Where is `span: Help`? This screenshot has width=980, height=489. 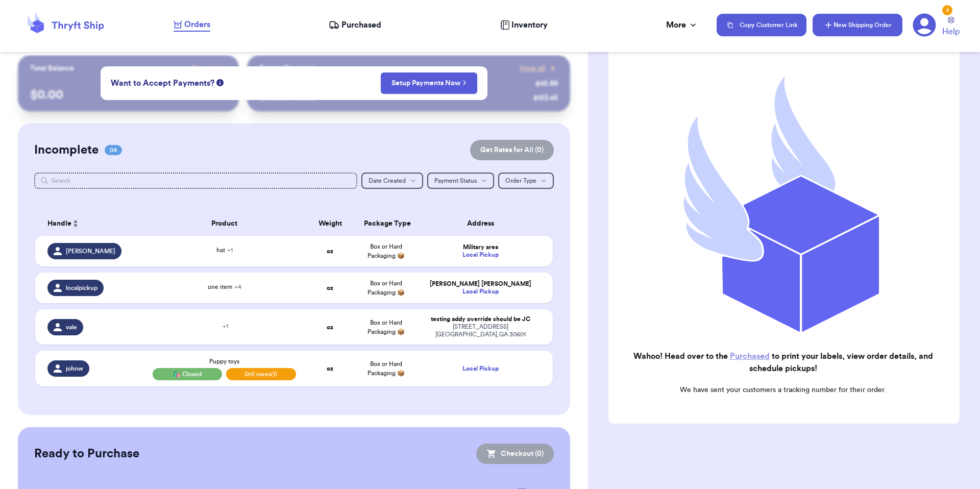 span: Help is located at coordinates (951, 32).